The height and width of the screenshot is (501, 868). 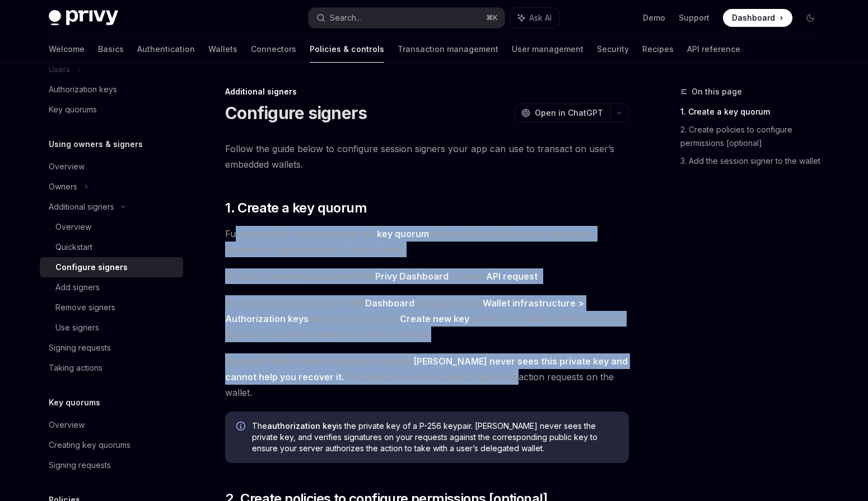 What do you see at coordinates (63, 187) in the screenshot?
I see `div: Owners` at bounding box center [63, 187].